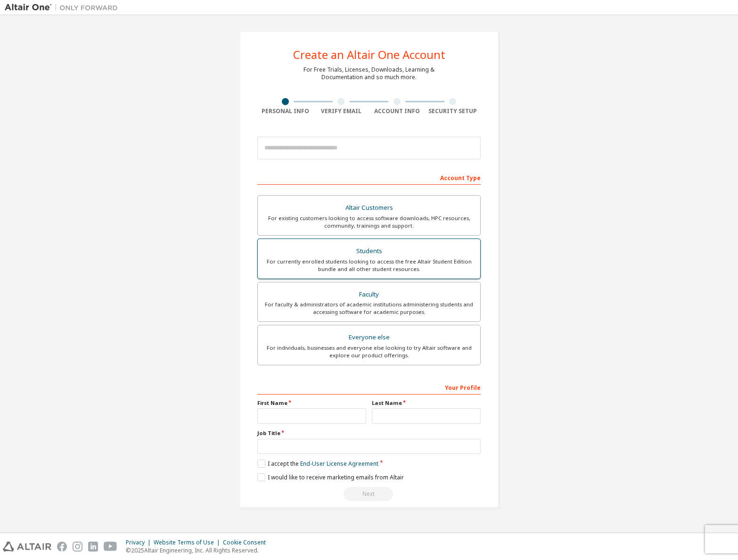 Image resolution: width=738 pixels, height=560 pixels. I want to click on img: facebook.svg, so click(62, 546).